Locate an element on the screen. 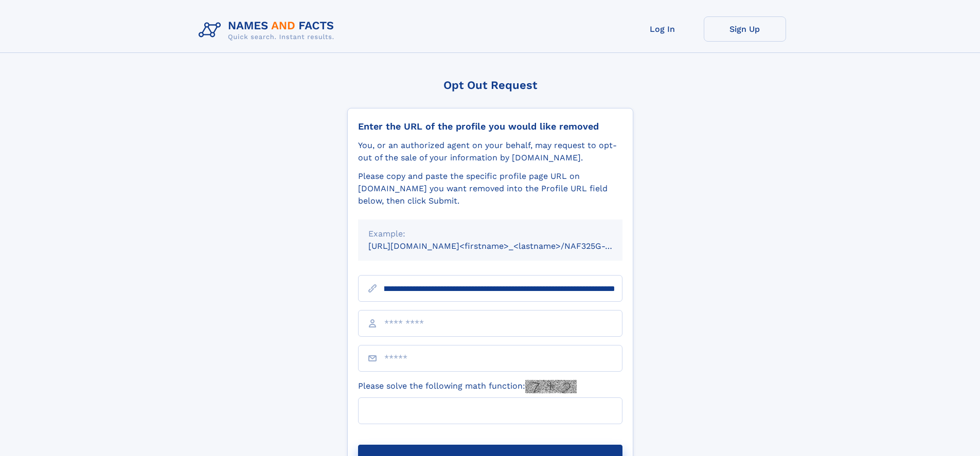 The width and height of the screenshot is (980, 456). label: Please solve the following math function: is located at coordinates (467, 386).